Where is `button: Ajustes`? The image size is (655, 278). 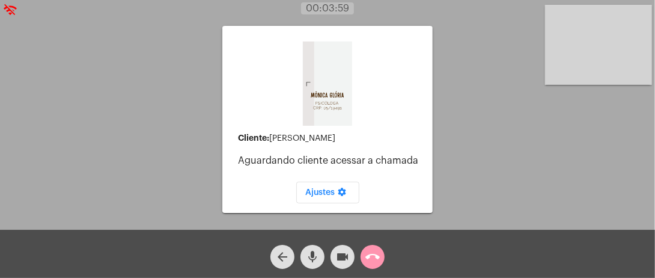
button: Ajustes is located at coordinates (328, 192).